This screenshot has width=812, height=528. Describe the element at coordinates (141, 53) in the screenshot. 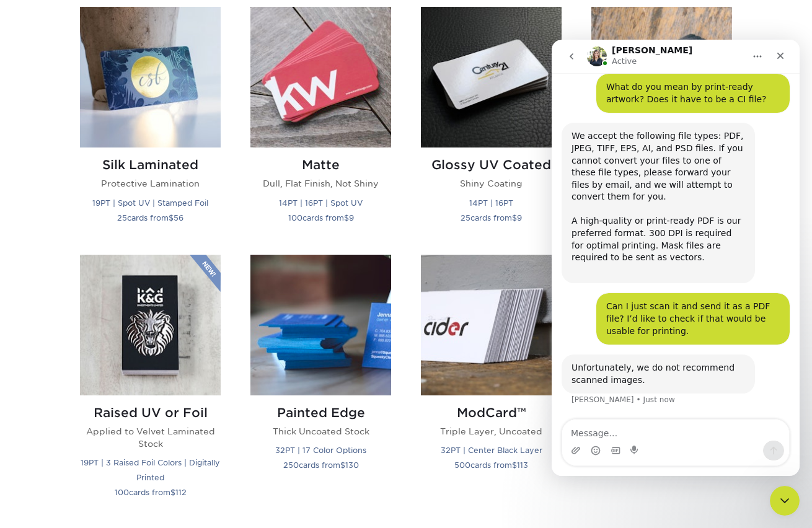

I see `div: What do you mean by print-ready artwork? Does it have to be a CI file?` at that location.